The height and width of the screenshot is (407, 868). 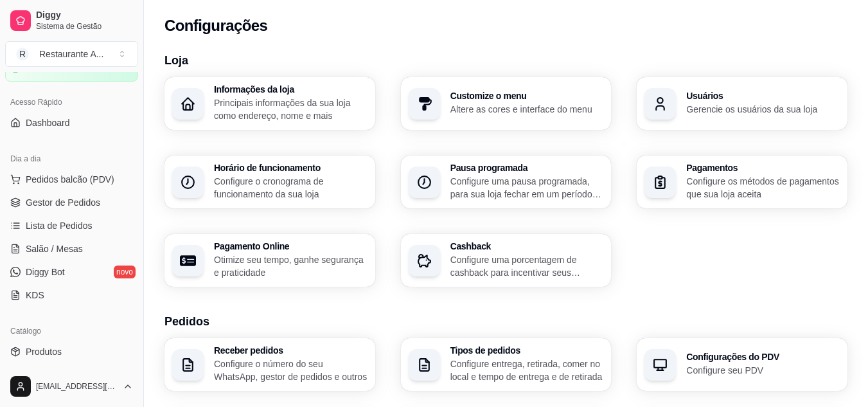 I want to click on p: Configure o número do seu WhatsApp, gestor de pedidos e outros, so click(x=291, y=371).